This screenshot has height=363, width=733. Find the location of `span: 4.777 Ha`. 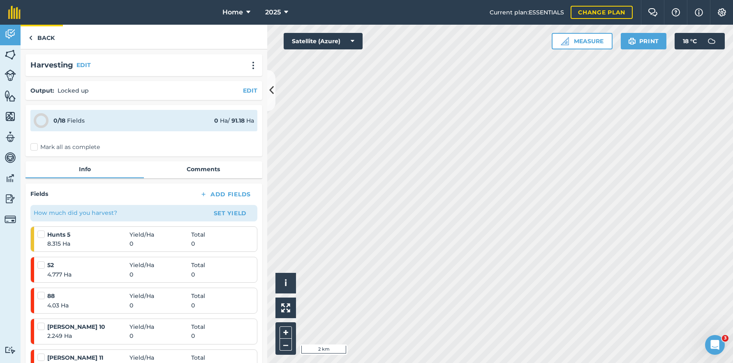

span: 4.777 Ha is located at coordinates (88, 274).